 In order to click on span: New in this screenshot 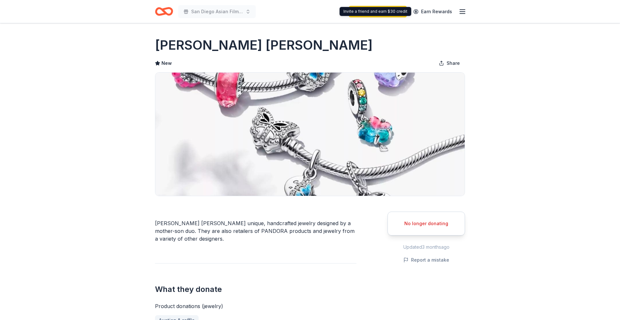, I will do `click(167, 63)`.